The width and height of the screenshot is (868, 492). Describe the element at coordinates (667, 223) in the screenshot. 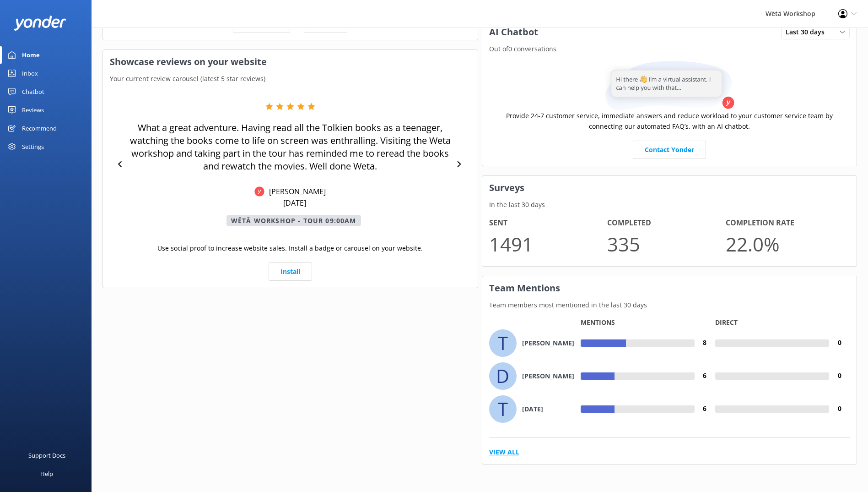

I see `h4: Completed` at that location.